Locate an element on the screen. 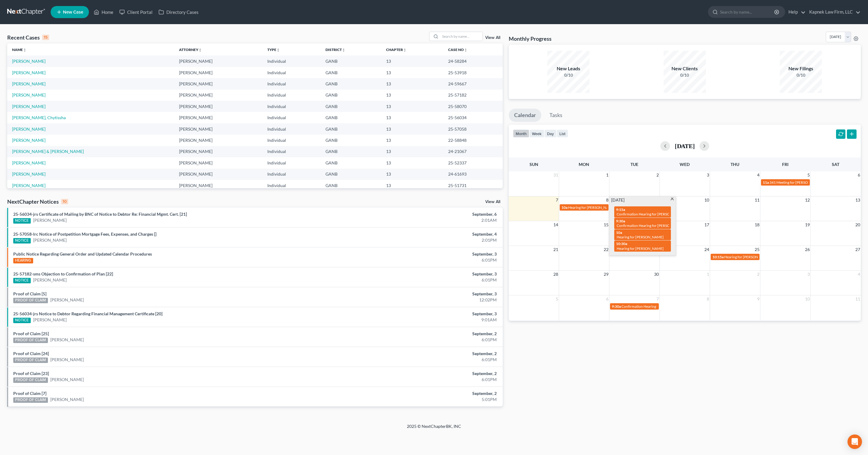 The image size is (868, 455). span: Thu is located at coordinates (734, 164).